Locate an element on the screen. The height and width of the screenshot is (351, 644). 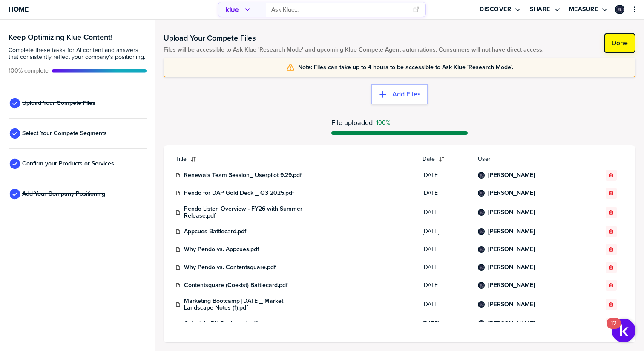
span: Note: Files can take up to 4 hours to be accessible to Ask Klue 'Research Mode'. is located at coordinates (405, 68).